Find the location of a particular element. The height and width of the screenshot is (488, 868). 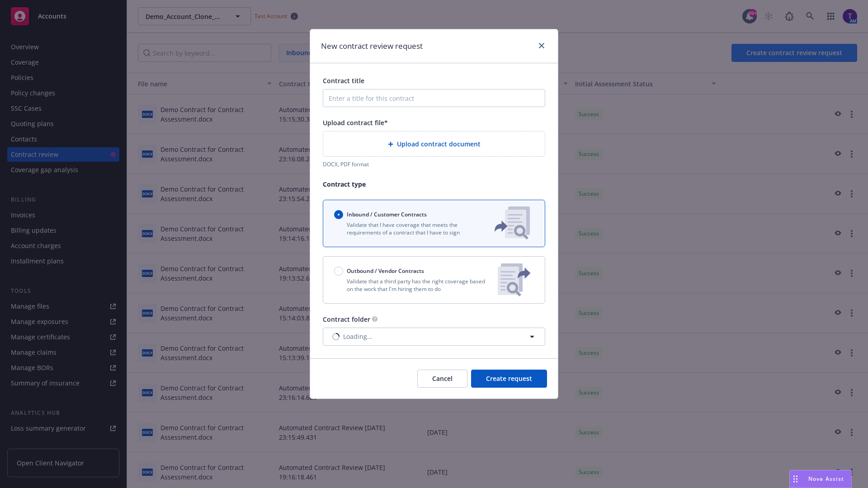

span: Create request is located at coordinates (509, 378).